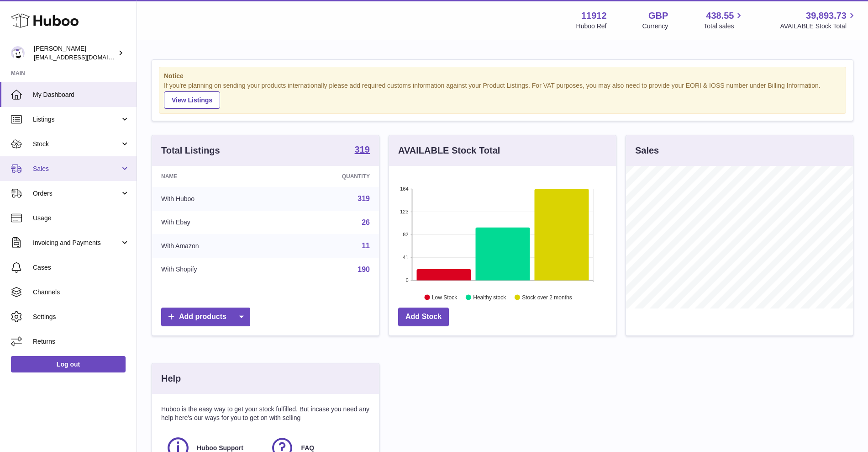 This screenshot has width=868, height=452. Describe the element at coordinates (206, 316) in the screenshot. I see `a: Add products` at that location.